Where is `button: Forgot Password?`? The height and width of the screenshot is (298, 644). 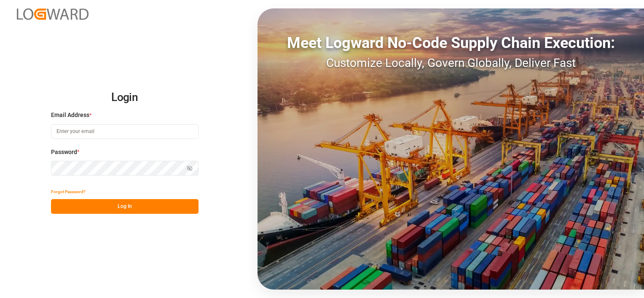 button: Forgot Password? is located at coordinates (68, 191).